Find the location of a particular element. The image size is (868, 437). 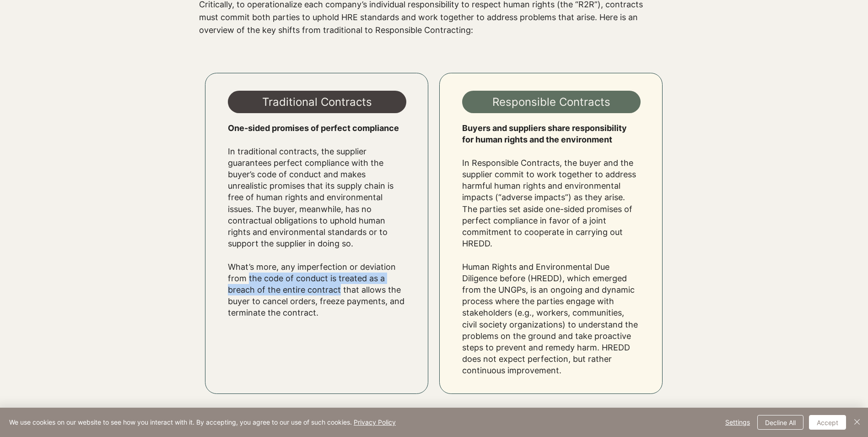

img: Close is located at coordinates (857, 421).